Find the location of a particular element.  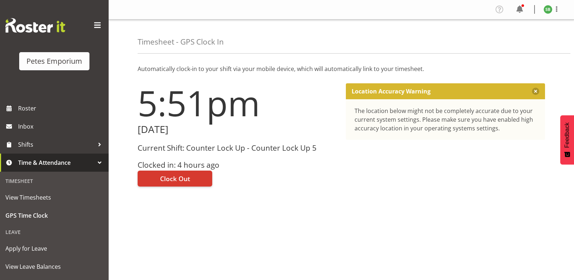

span: Roster is located at coordinates (62, 108).